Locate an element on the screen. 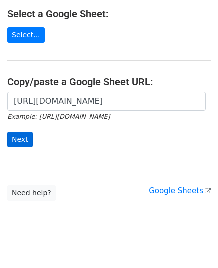  input: Next is located at coordinates (20, 139).